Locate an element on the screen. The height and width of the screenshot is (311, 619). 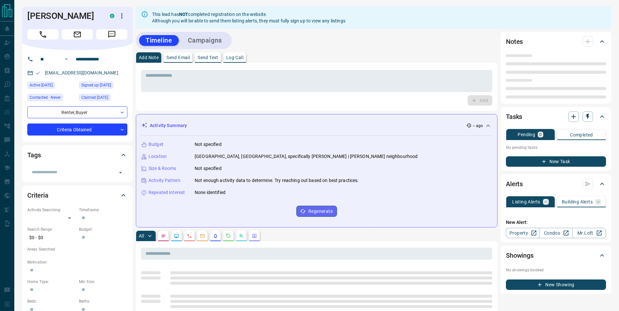
p: Budget is located at coordinates (156, 144).